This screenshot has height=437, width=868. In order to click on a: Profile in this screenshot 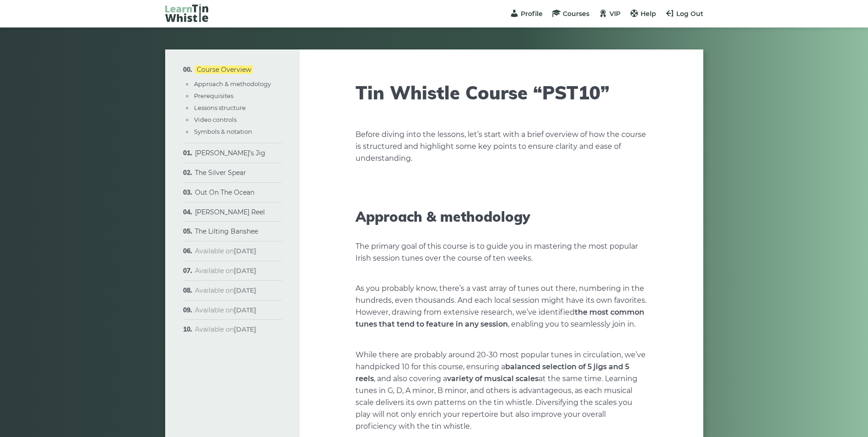, I will do `click(526, 13)`.